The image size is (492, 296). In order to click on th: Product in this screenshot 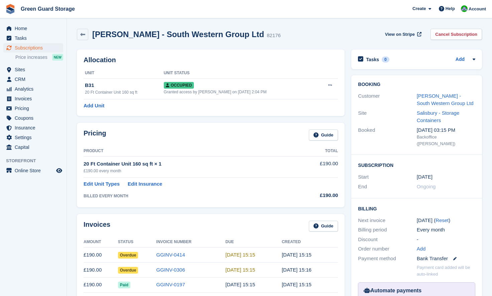, I will do `click(187, 151)`.